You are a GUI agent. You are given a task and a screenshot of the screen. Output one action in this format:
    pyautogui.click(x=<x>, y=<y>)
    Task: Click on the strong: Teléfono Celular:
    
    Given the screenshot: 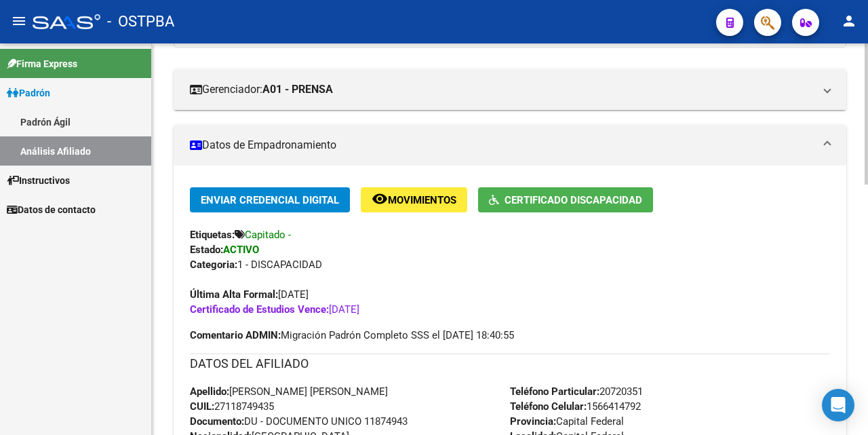 What is the action you would take?
    pyautogui.click(x=548, y=407)
    